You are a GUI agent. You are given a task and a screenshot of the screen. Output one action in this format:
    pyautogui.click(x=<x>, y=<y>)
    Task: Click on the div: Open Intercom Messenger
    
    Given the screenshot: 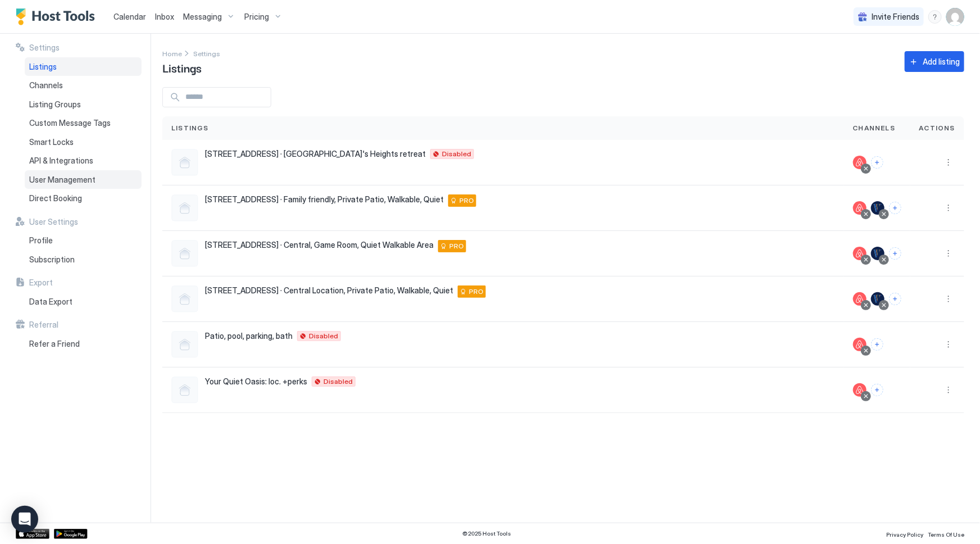 What is the action you would take?
    pyautogui.click(x=25, y=519)
    